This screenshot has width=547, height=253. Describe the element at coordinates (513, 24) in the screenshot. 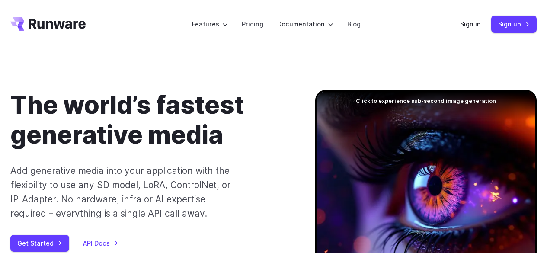

I see `a: Sign up` at that location.